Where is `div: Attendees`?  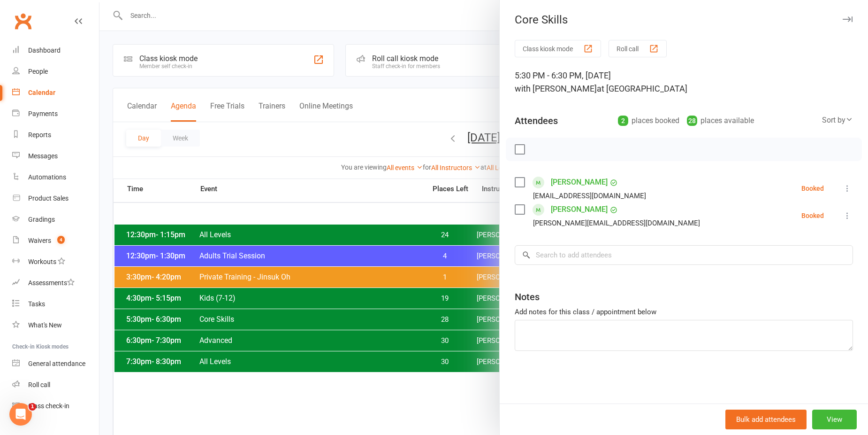 div: Attendees is located at coordinates (536, 121).